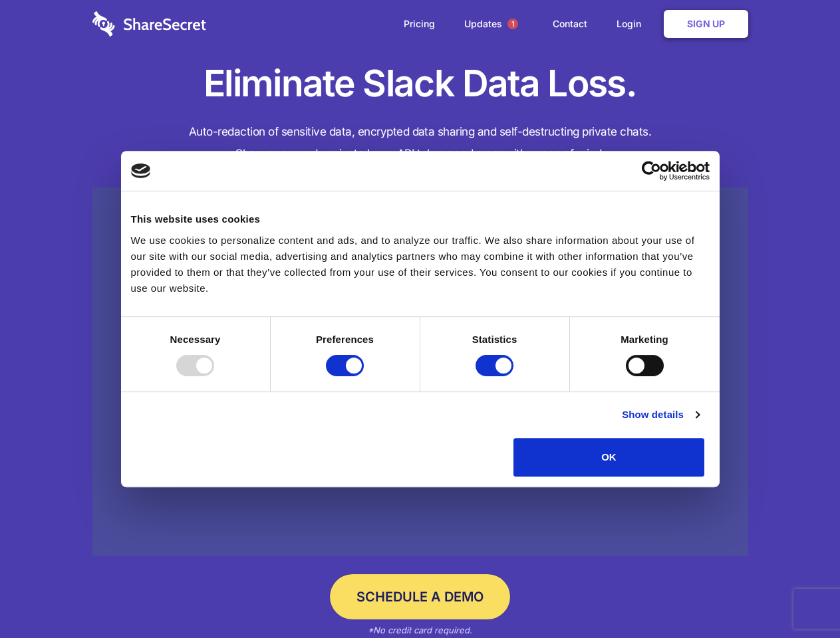  I want to click on strong: Necessary, so click(195, 339).